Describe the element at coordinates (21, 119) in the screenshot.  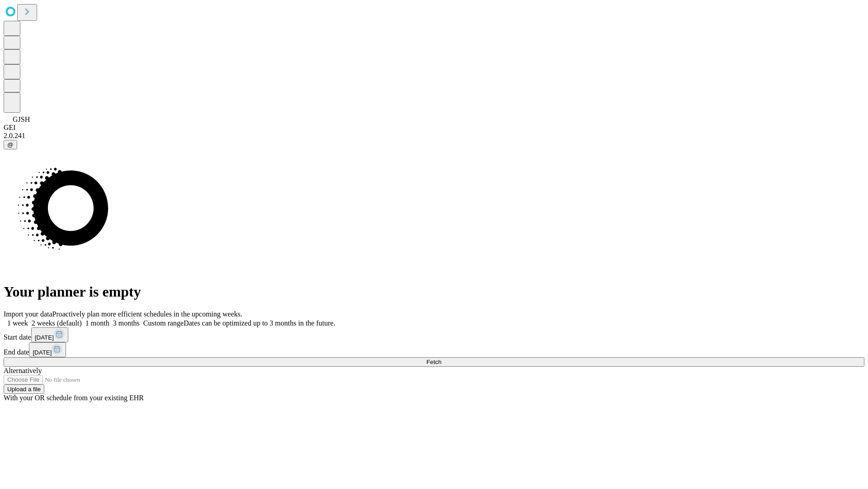
I see `span: GJSH` at that location.